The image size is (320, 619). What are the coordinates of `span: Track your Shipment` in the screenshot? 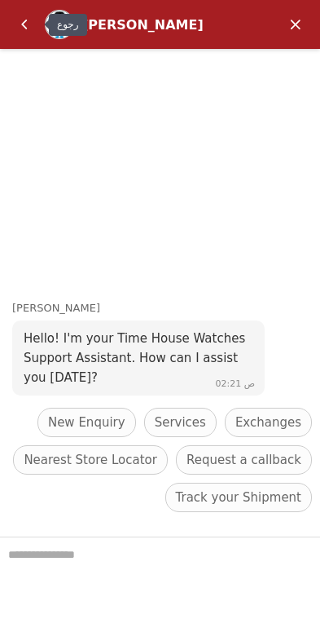 It's located at (239, 497).